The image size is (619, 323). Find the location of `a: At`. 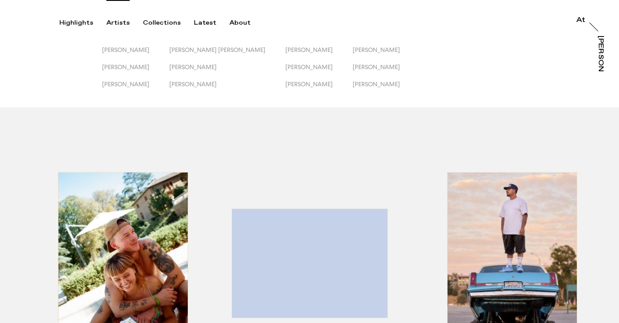

a: At is located at coordinates (581, 21).